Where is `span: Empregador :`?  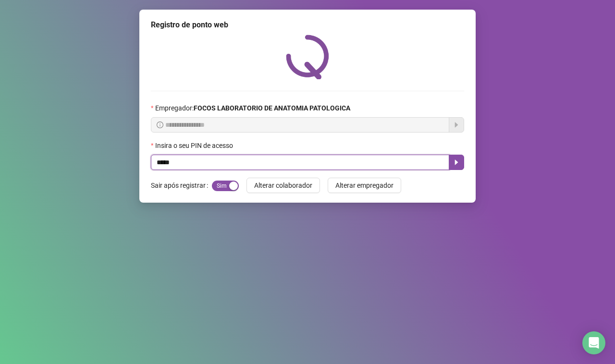
span: Empregador : is located at coordinates (253, 108).